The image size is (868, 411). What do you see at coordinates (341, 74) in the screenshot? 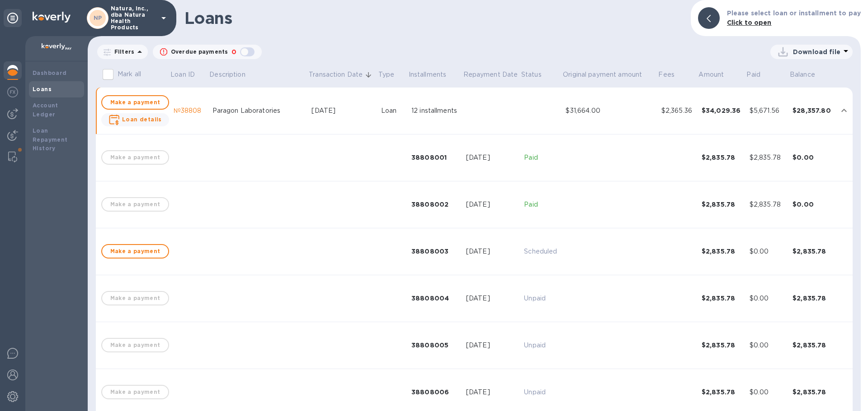
I see `span: Transaction Date` at bounding box center [341, 74].